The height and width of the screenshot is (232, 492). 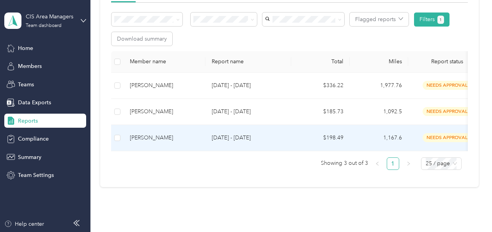 What do you see at coordinates (379, 19) in the screenshot?
I see `button: Flagged reports` at bounding box center [379, 19].